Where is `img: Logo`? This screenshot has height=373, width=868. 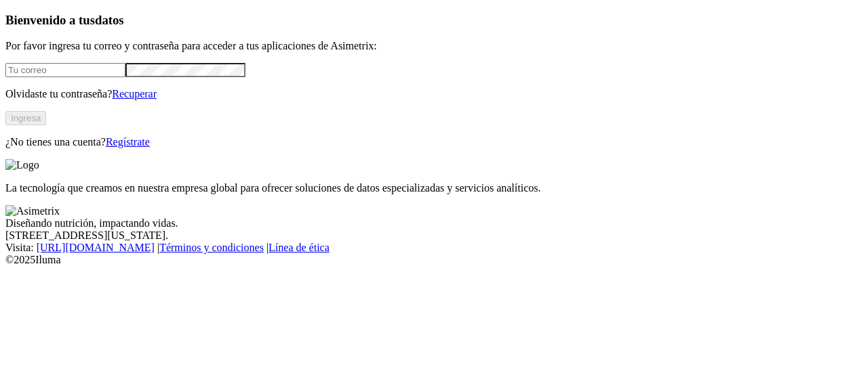
img: Logo is located at coordinates (22, 165).